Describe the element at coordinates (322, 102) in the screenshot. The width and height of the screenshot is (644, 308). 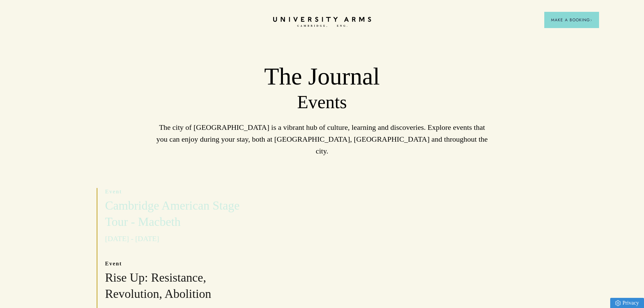
I see `h1: Events` at that location.